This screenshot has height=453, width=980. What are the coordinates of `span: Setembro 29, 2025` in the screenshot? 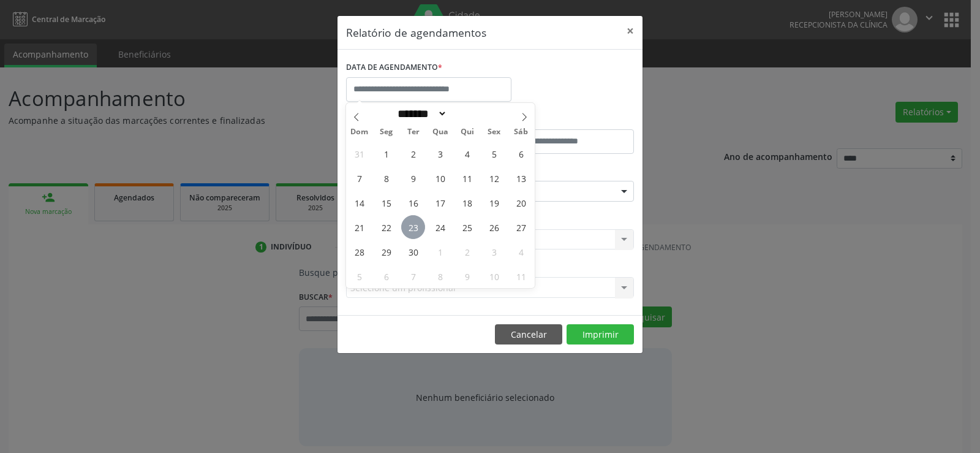 It's located at (386, 251).